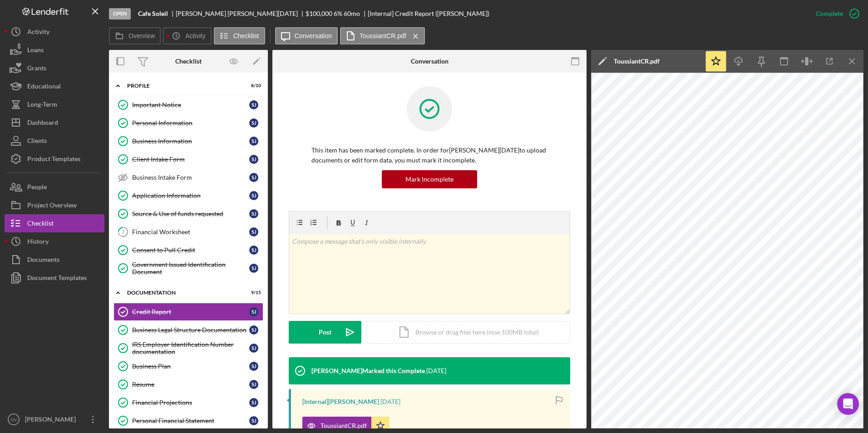  What do you see at coordinates (188, 421) in the screenshot?
I see `a: Personal Financial StatementSJ` at bounding box center [188, 421].